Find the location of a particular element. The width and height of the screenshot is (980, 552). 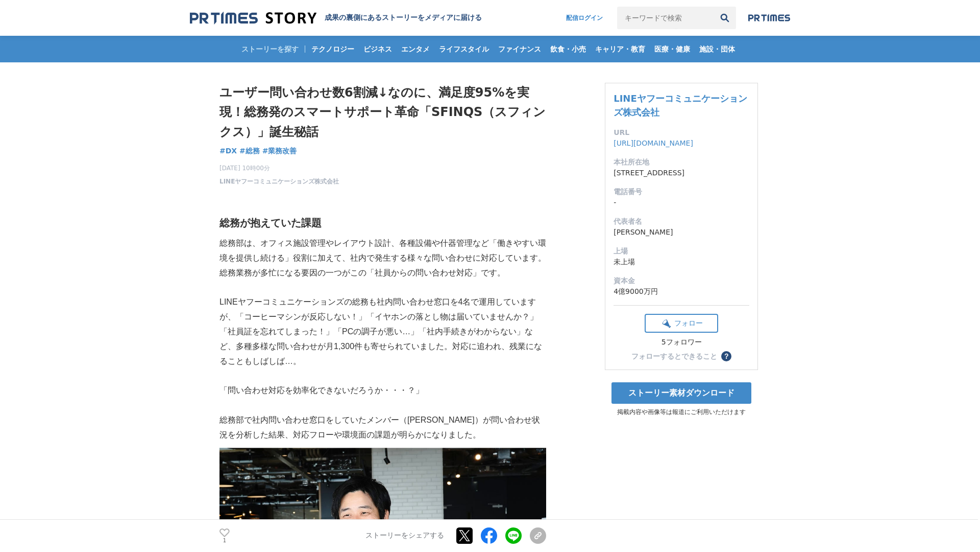

div: フォローするとできること is located at coordinates (675, 356).